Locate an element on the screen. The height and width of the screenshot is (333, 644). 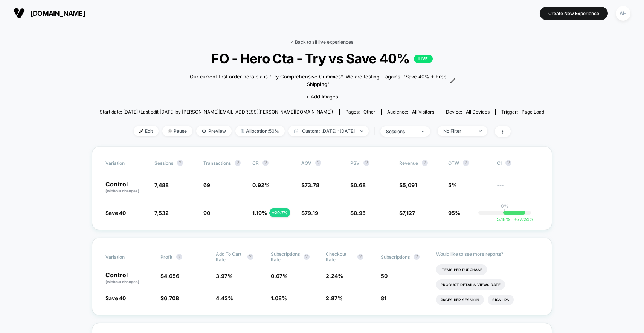
span: Profit is located at coordinates (167, 257).